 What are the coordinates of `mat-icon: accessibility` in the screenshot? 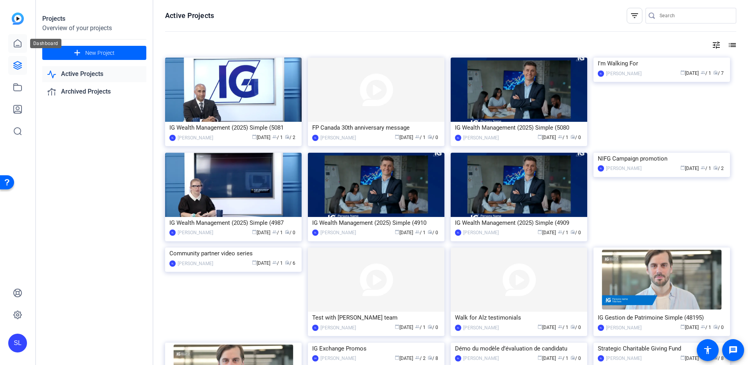 It's located at (708, 350).